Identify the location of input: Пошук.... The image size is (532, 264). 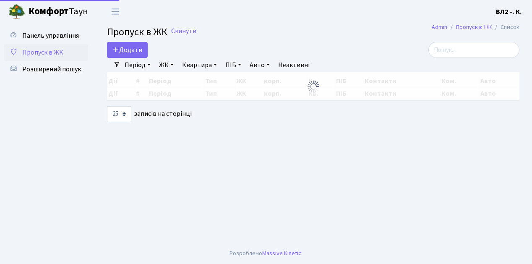
(473, 50).